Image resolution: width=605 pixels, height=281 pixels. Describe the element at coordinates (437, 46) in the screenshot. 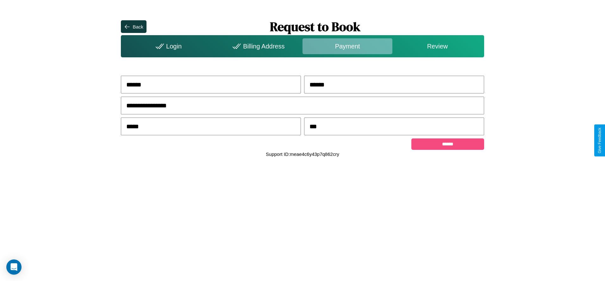

I see `div: Review` at that location.